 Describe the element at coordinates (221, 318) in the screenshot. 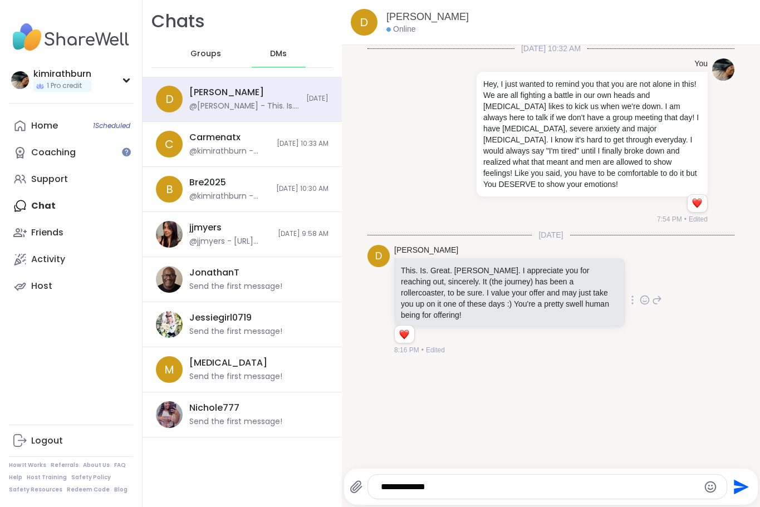

I see `div: Jessiegirl0719` at that location.